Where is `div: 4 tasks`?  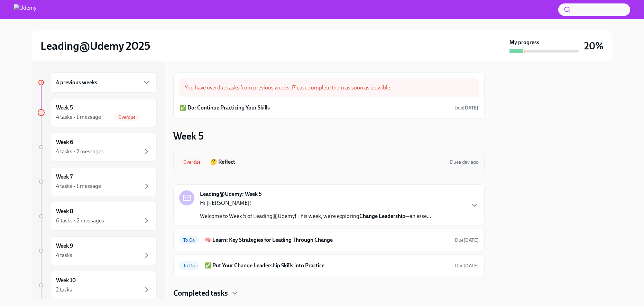
div: 4 tasks is located at coordinates (64, 255).